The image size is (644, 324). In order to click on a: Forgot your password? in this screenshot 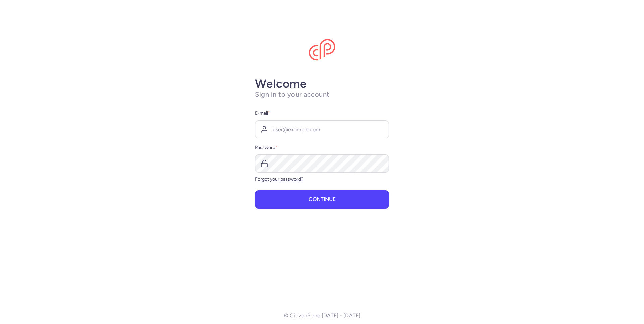, I will do `click(279, 179)`.